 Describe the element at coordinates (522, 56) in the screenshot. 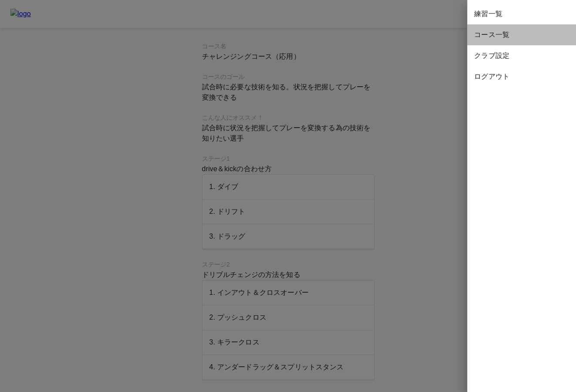

I see `span: クラブ設定` at that location.